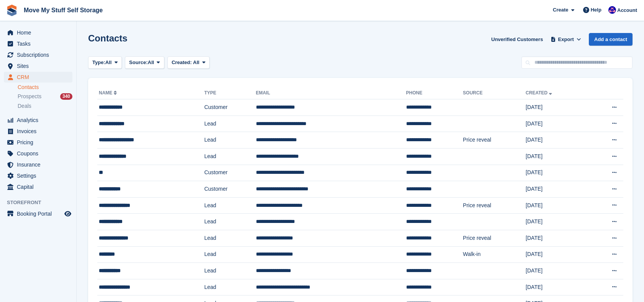  What do you see at coordinates (138, 63) in the screenshot?
I see `span: Source:` at bounding box center [138, 63].